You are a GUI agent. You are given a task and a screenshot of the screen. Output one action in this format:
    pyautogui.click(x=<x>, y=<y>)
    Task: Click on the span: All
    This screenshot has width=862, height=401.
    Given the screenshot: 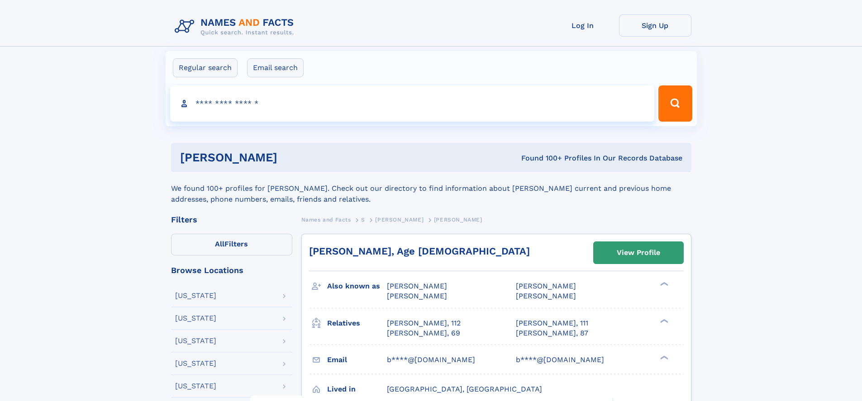 What is the action you would take?
    pyautogui.click(x=219, y=244)
    